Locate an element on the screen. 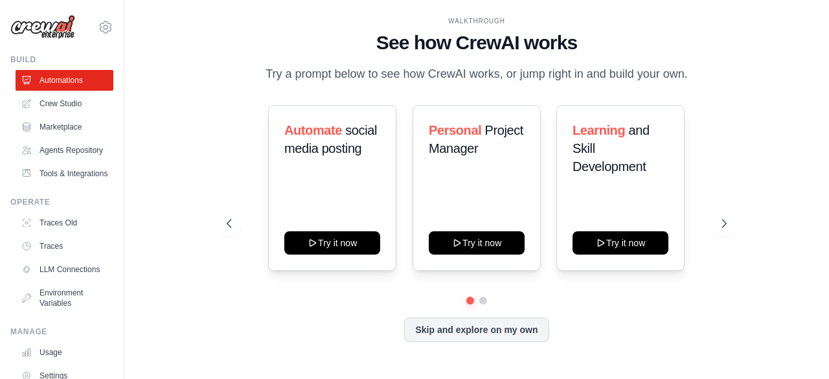 This screenshot has width=829, height=379. a: Crew Studio is located at coordinates (64, 104).